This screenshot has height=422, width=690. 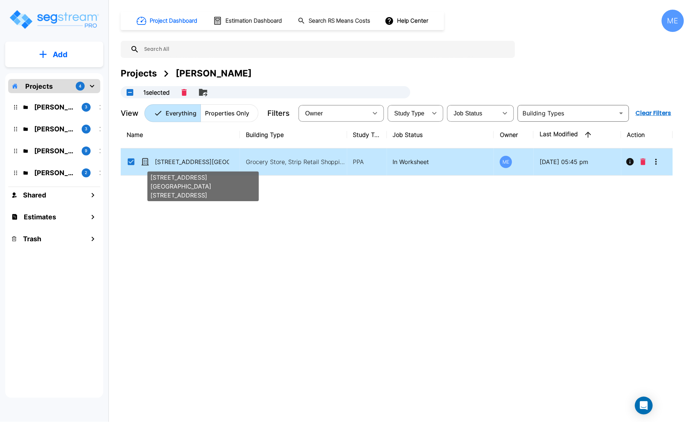 I want to click on p: 2, so click(x=86, y=173).